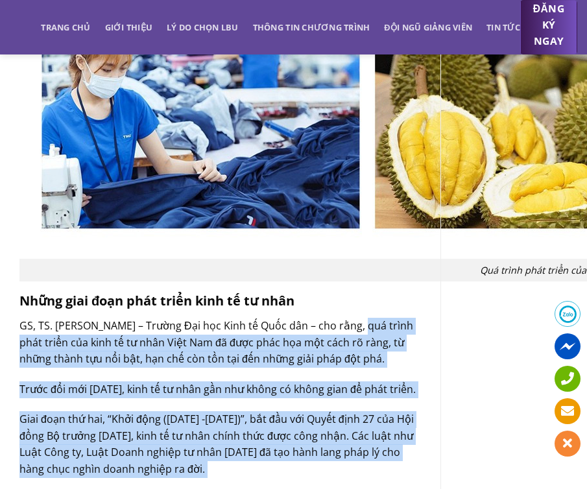 This screenshot has height=489, width=587. I want to click on a: Giới thiệu, so click(129, 27).